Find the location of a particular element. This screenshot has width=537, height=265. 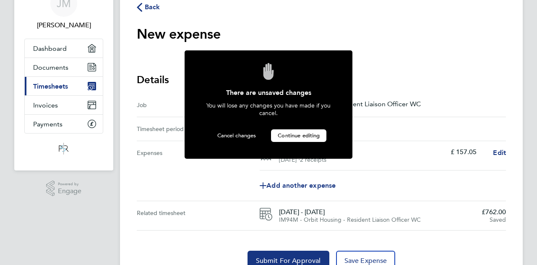

span: Edit is located at coordinates (500, 152).